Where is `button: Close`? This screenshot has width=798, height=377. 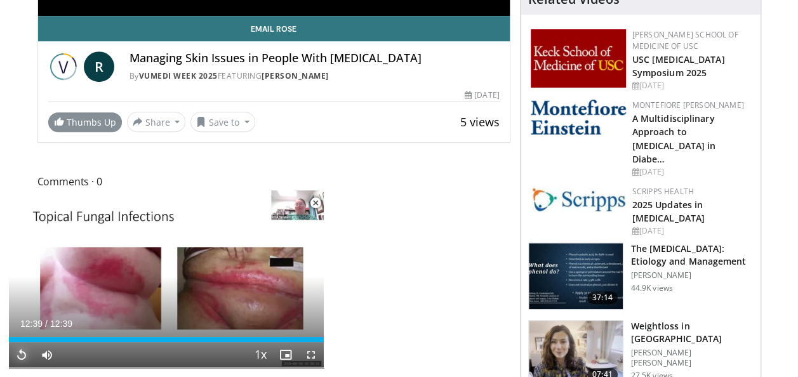
button: Close is located at coordinates (315, 203).